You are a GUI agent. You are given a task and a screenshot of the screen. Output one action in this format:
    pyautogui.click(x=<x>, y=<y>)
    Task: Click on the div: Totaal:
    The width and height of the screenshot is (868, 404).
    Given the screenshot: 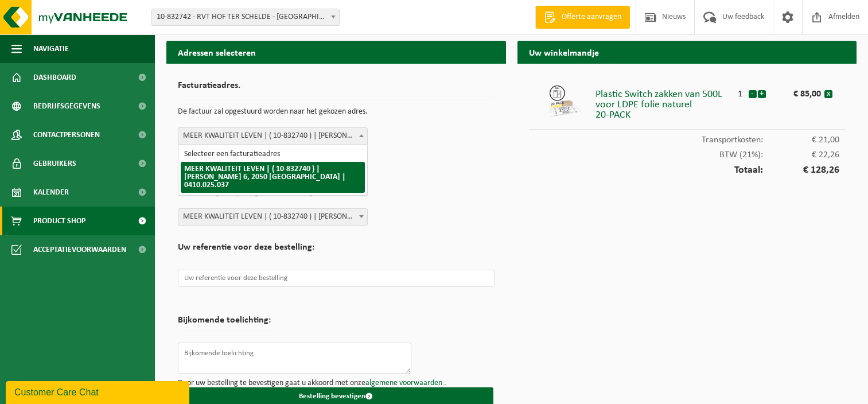 What is the action you would take?
    pyautogui.click(x=687, y=168)
    